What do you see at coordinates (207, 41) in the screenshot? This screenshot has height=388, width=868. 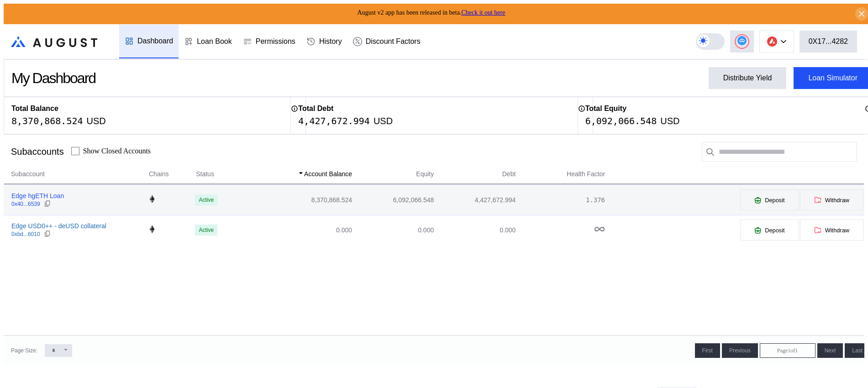 I see `a: Loan Book` at bounding box center [207, 41].